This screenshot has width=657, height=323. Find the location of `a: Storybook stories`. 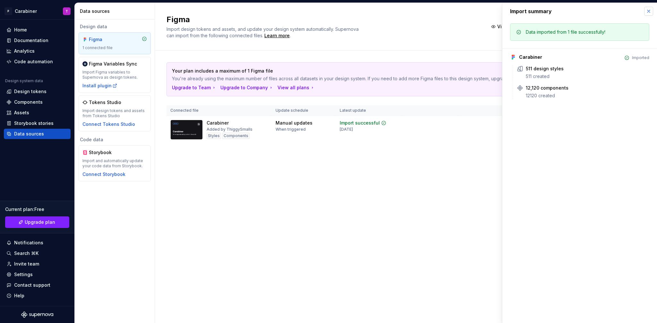

a: Storybook stories is located at coordinates (37, 123).